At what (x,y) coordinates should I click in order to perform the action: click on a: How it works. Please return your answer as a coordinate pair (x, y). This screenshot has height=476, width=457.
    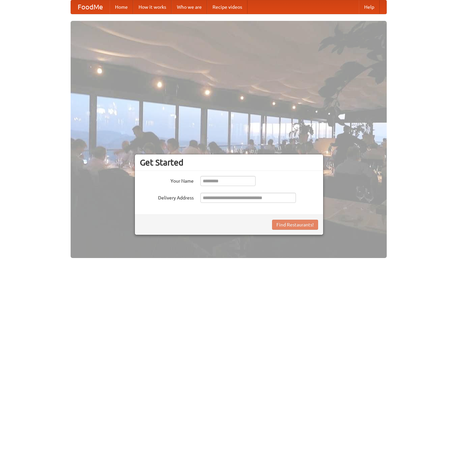
    Looking at the image, I should click on (153, 7).